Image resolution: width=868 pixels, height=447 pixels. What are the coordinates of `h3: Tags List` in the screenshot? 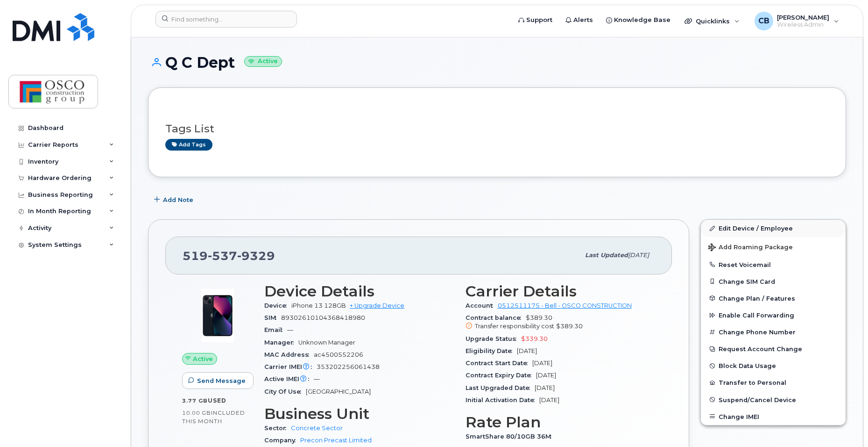 It's located at (497, 128).